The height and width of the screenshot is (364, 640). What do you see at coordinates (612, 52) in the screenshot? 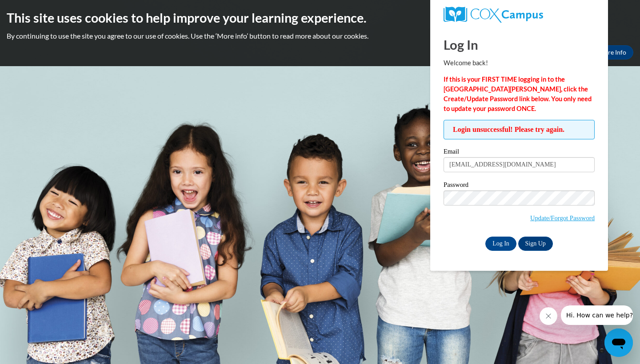
I see `a: More Info` at bounding box center [612, 52].